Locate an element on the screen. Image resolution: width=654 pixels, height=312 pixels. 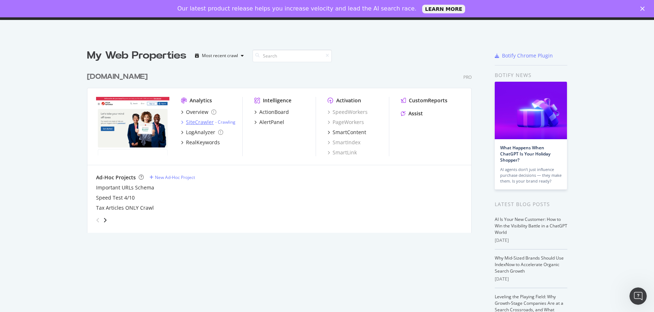
a: PageWorkers is located at coordinates (346, 122).